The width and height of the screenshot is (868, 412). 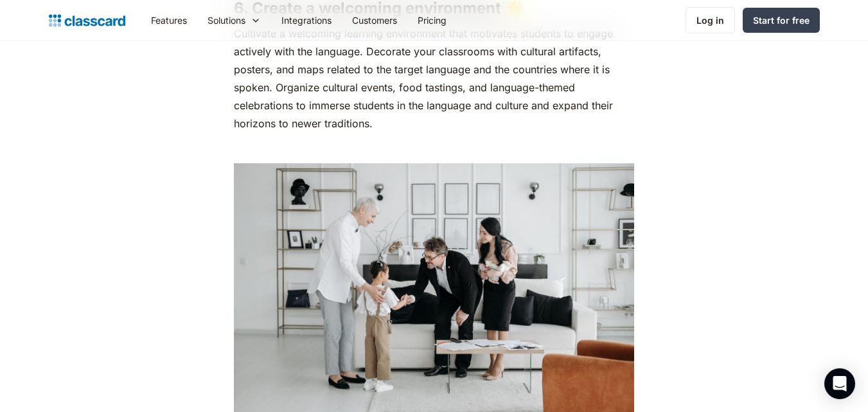 What do you see at coordinates (782, 20) in the screenshot?
I see `div: Start for free` at bounding box center [782, 20].